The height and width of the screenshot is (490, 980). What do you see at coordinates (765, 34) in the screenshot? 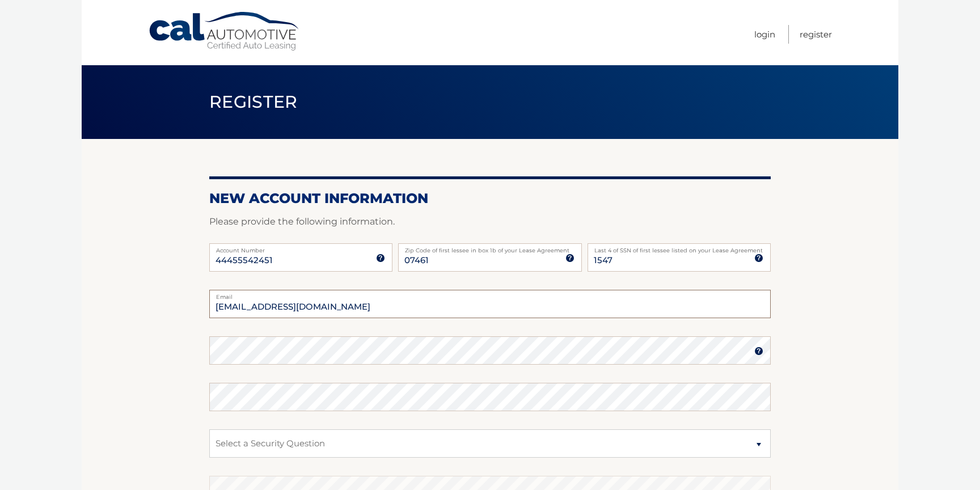
I see `a: Login` at bounding box center [765, 34].